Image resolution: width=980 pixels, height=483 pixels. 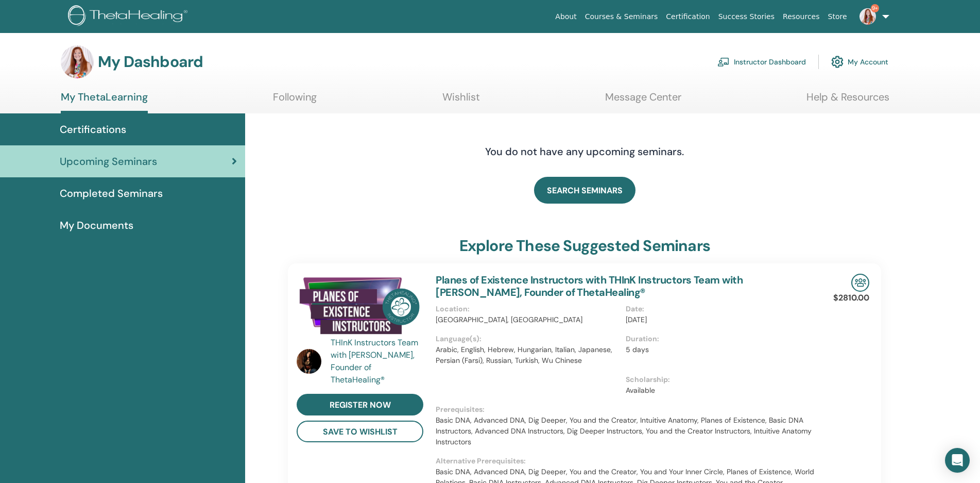 I want to click on p: Date :, so click(x=717, y=308).